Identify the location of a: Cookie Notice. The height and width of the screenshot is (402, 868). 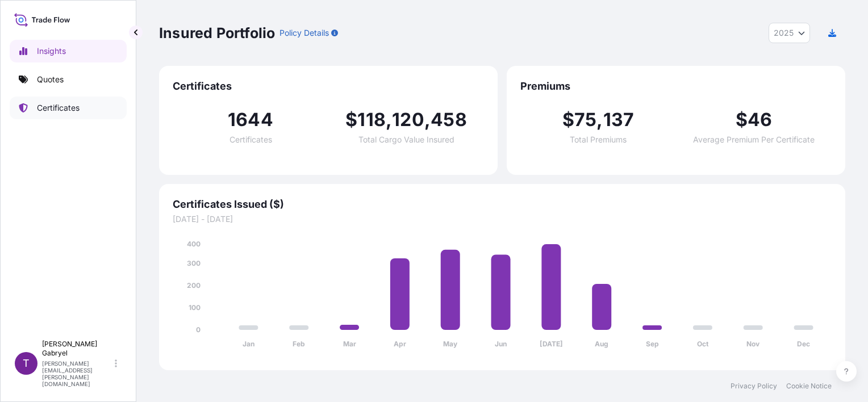
(809, 386).